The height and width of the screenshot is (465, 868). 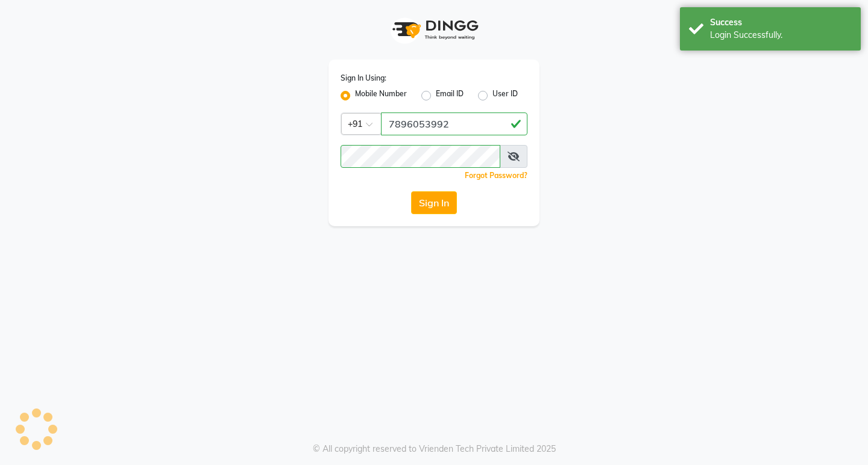 I want to click on img: logo1.svg, so click(x=434, y=29).